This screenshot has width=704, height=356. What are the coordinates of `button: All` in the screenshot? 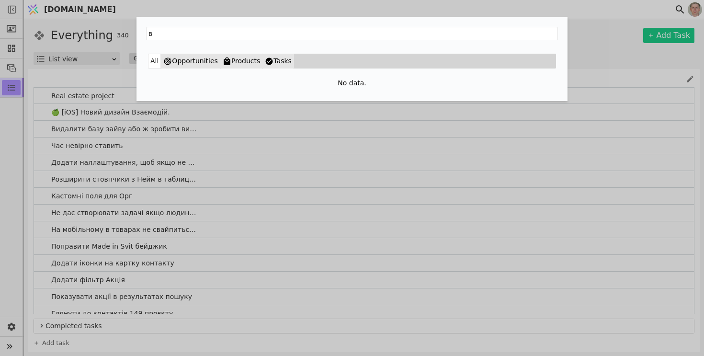 It's located at (154, 61).